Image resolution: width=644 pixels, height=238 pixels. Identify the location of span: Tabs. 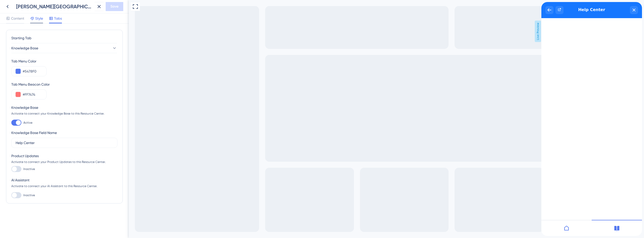
(58, 18).